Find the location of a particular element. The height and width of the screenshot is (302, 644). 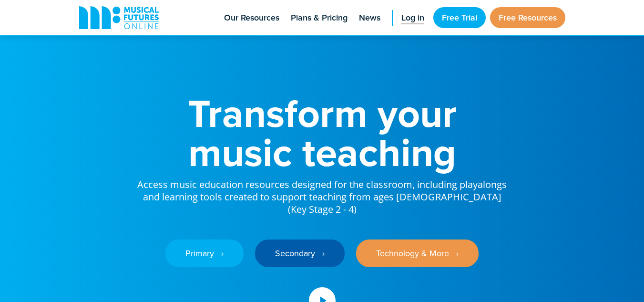

a: Primary ‎‏‏‎ ‎ › is located at coordinates (205, 253).